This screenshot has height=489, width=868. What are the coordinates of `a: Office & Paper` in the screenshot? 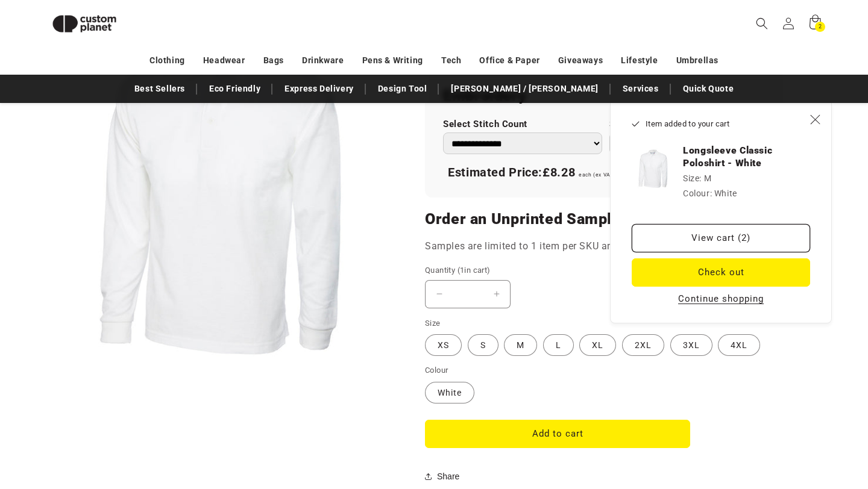 It's located at (509, 60).